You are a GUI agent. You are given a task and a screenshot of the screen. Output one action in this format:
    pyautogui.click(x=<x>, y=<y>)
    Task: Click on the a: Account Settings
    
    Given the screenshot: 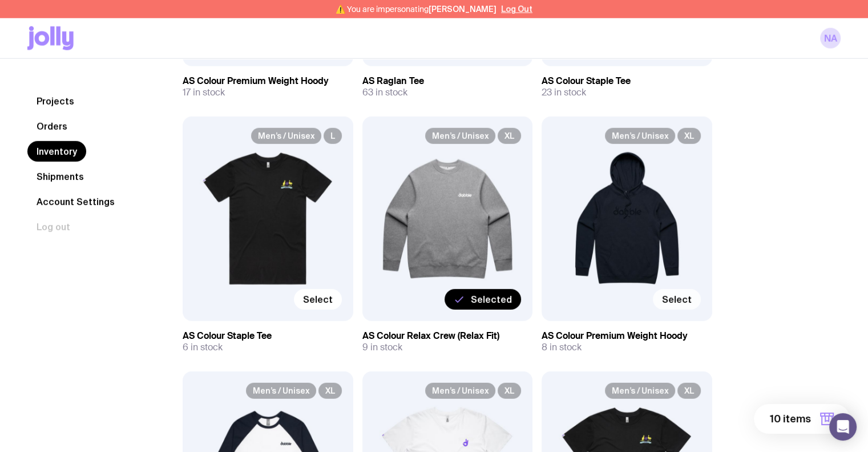 What is the action you would take?
    pyautogui.click(x=76, y=202)
    